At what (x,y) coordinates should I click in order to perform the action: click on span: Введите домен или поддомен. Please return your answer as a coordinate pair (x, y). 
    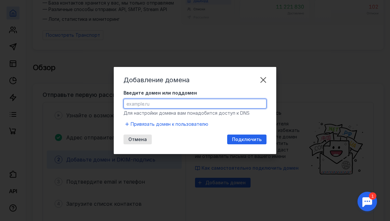
    Looking at the image, I should click on (160, 93).